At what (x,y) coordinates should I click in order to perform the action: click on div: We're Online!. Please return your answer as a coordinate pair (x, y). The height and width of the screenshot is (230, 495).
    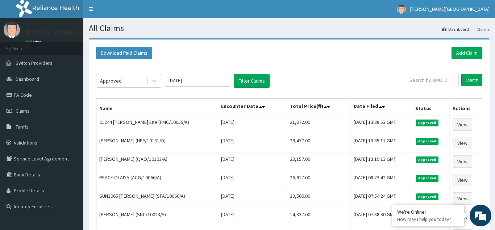
    Looking at the image, I should click on (428, 212).